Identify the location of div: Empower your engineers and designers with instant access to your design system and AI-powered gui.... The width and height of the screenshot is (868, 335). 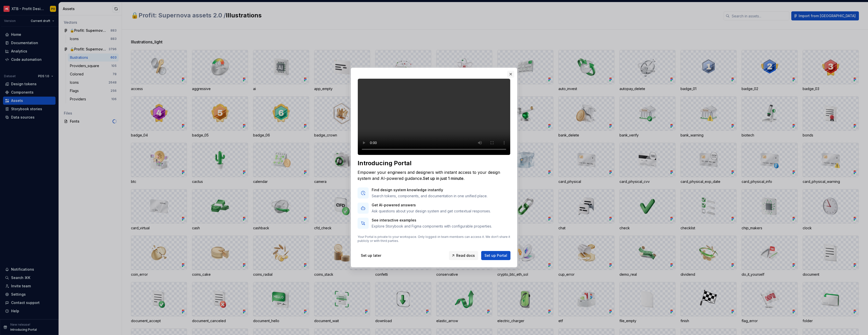
(434, 175).